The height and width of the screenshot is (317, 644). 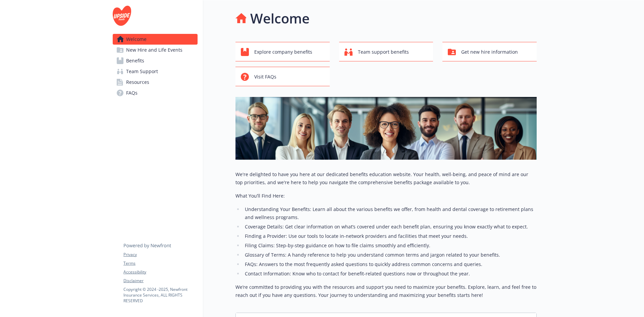 I want to click on li: Contact Information: Know who to contact for benefit-related questions now or throughout the year., so click(x=390, y=274).